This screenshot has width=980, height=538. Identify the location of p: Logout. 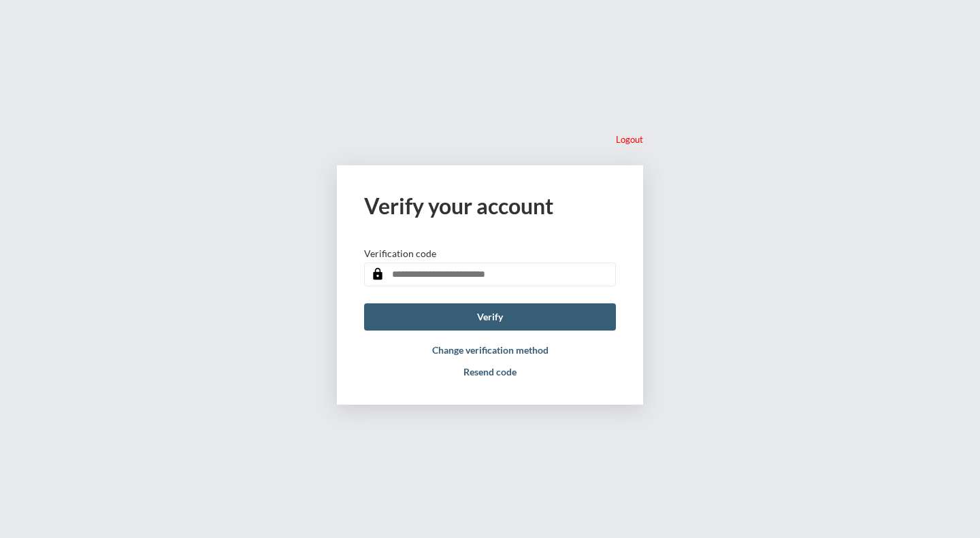
(629, 140).